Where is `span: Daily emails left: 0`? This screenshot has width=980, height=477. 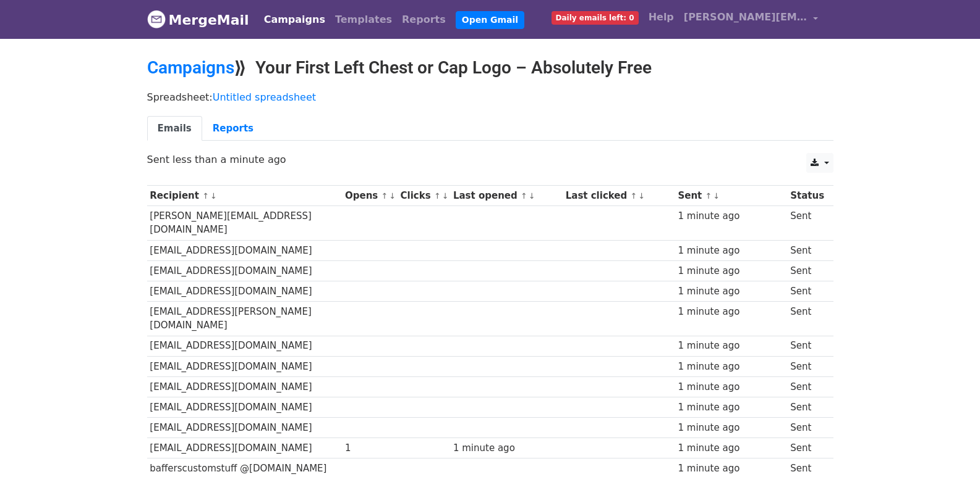
span: Daily emails left: 0 is located at coordinates (595, 18).